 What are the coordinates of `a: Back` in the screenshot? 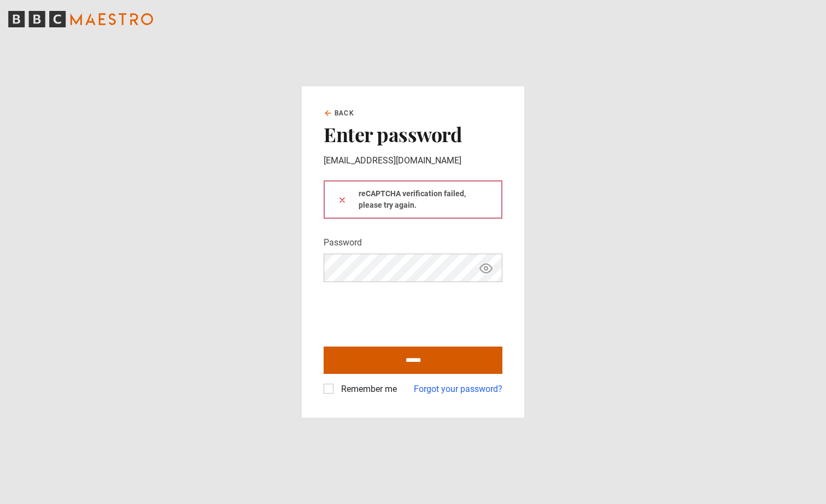 It's located at (339, 113).